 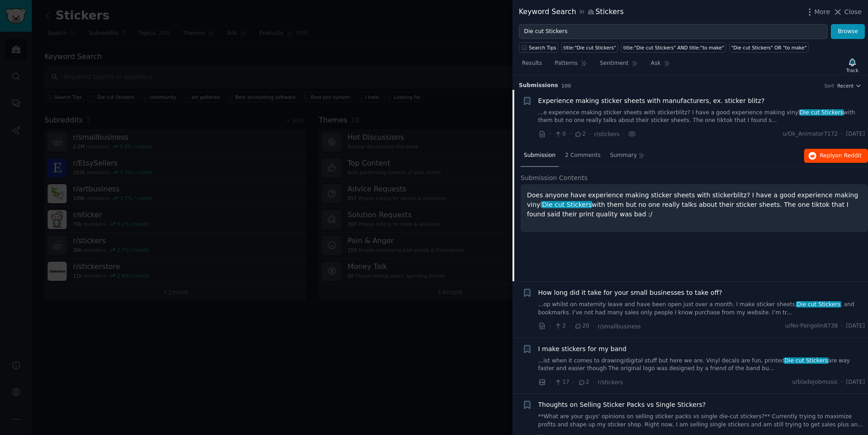 What do you see at coordinates (619, 65) in the screenshot?
I see `a: Sentiment` at bounding box center [619, 65].